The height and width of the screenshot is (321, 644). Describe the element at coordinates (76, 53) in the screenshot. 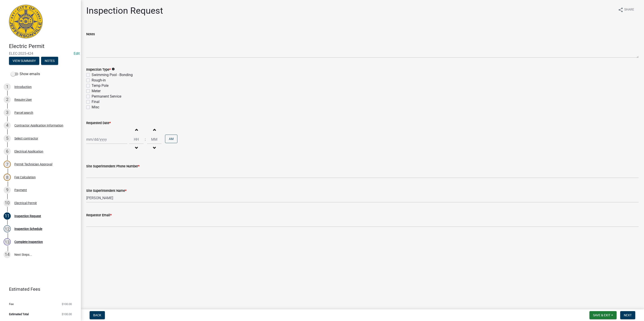

I see `a: Edit` at that location.